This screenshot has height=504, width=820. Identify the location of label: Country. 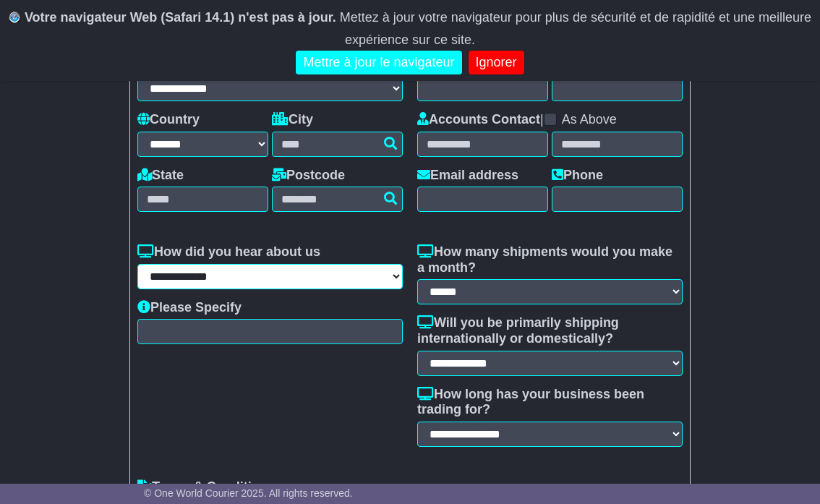
(168, 120).